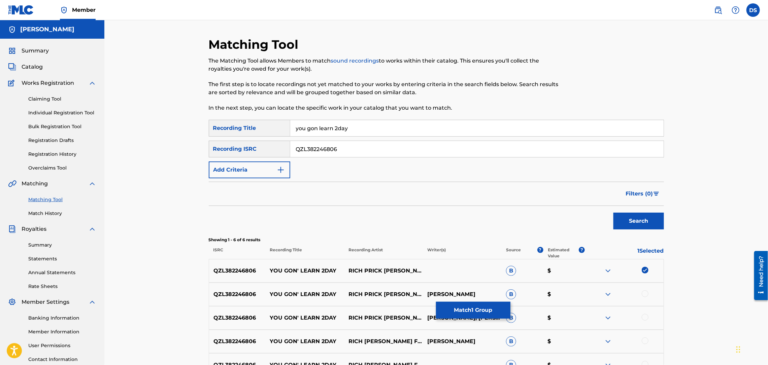 This screenshot has height=365, width=768. Describe the element at coordinates (62, 259) in the screenshot. I see `a: Statements` at that location.